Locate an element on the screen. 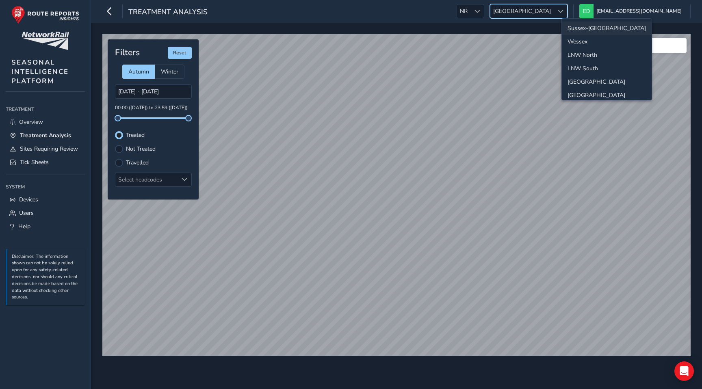  a: Help is located at coordinates (45, 226).